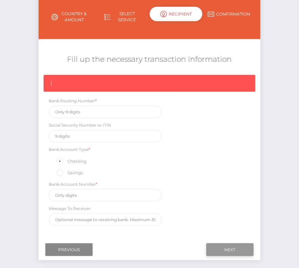 The width and height of the screenshot is (299, 268). I want to click on input: Only 9 digits, so click(105, 112).